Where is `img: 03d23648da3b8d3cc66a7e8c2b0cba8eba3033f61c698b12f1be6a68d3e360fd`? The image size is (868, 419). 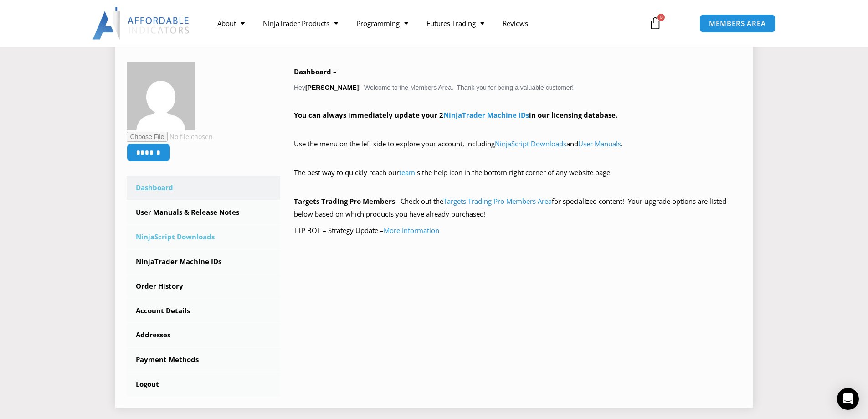
img: 03d23648da3b8d3cc66a7e8c2b0cba8eba3033f61c698b12f1be6a68d3e360fd is located at coordinates (161, 96).